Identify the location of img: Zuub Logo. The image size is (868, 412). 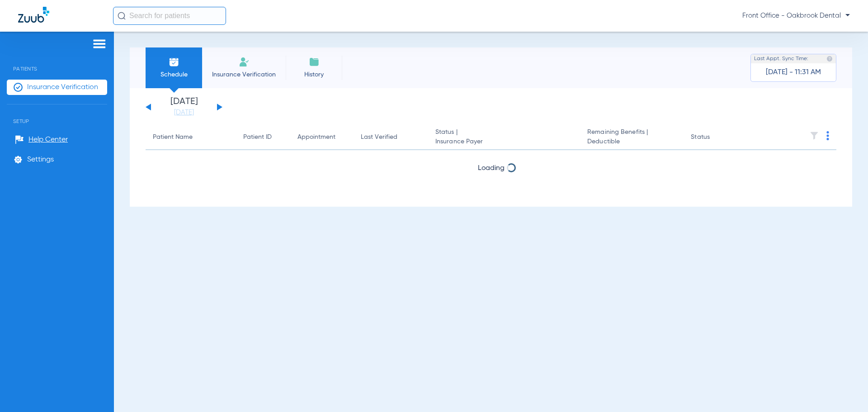
(34, 14).